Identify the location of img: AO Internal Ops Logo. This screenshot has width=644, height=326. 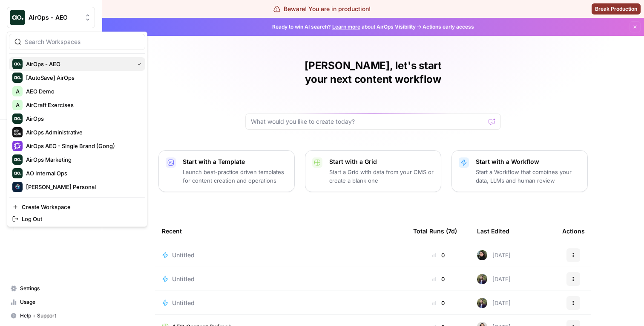
(18, 173).